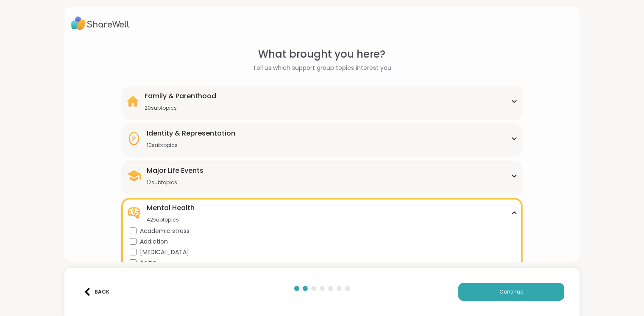 The width and height of the screenshot is (644, 316). What do you see at coordinates (97, 292) in the screenshot?
I see `button: Back` at bounding box center [97, 292].